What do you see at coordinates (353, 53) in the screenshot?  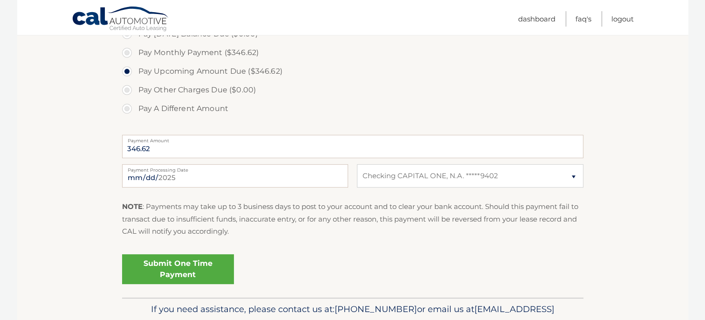 I see `label: Pay Monthly Payment ($346.62)` at bounding box center [353, 53].